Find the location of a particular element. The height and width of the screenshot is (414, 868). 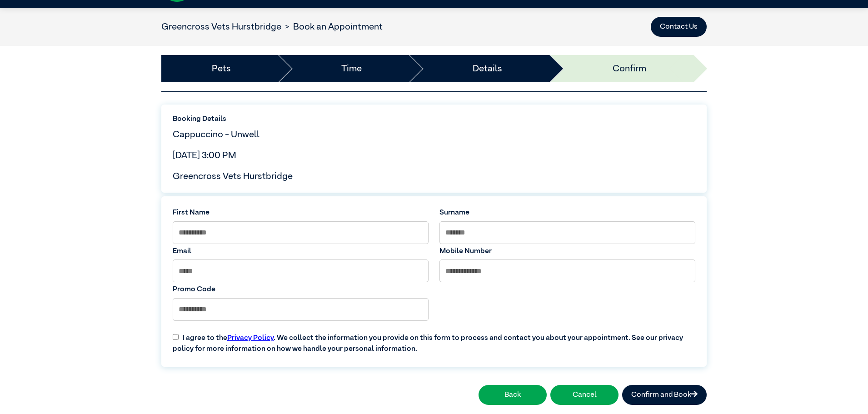

label: First Name is located at coordinates (300, 212).